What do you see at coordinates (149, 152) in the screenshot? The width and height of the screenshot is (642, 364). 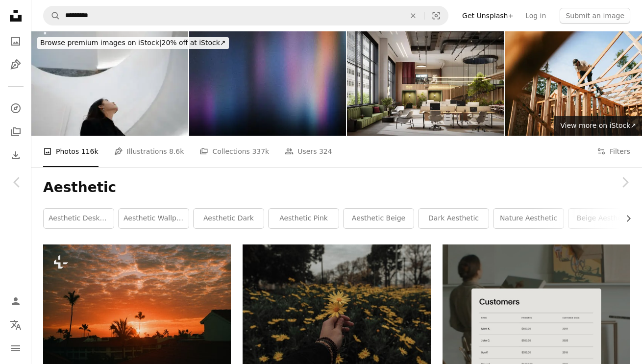 I see `a: Illustrations 8.6k` at bounding box center [149, 152].